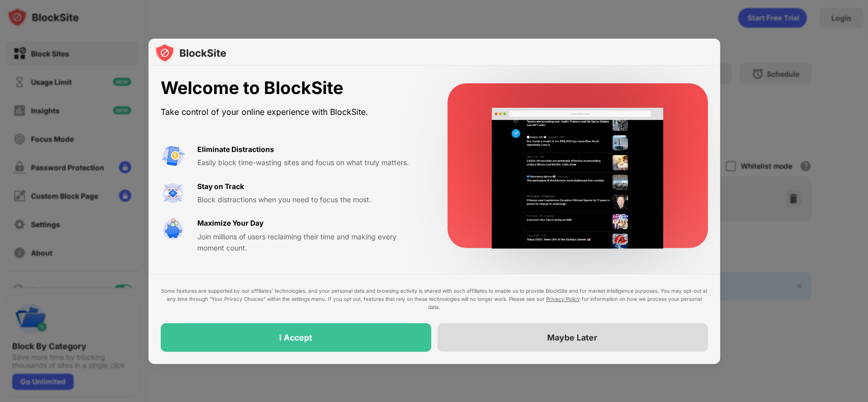 Image resolution: width=868 pixels, height=402 pixels. Describe the element at coordinates (311, 200) in the screenshot. I see `div: Block distractions when you need to focus the most.` at that location.